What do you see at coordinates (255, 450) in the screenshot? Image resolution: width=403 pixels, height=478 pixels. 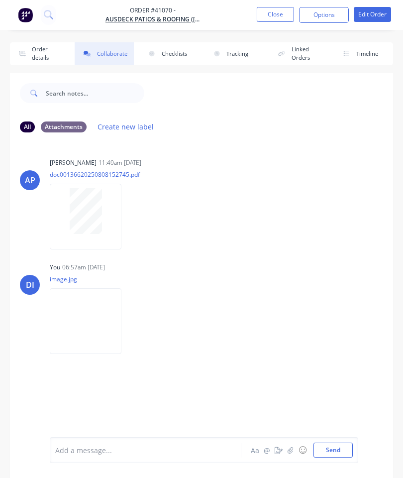 I see `button: Aa` at bounding box center [255, 450].